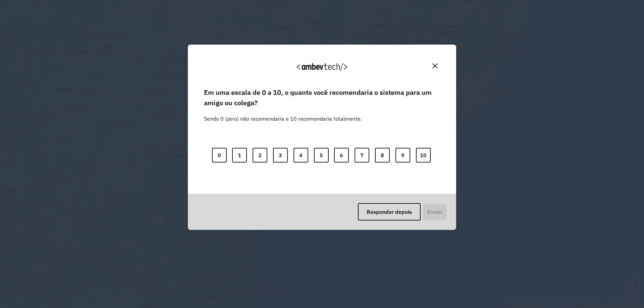 This screenshot has width=644, height=308. I want to click on button: Responder depois, so click(389, 212).